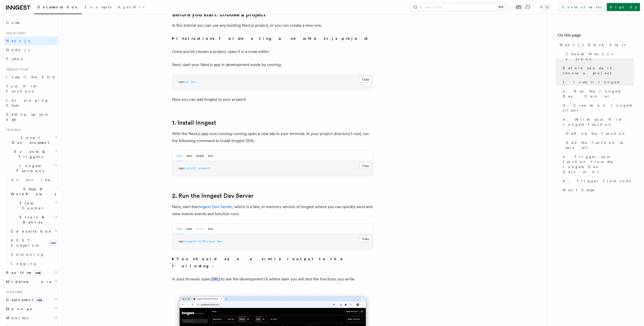 Image resolution: width=644 pixels, height=326 pixels. What do you see at coordinates (273, 25) in the screenshot?
I see `p: In this tutorial you can use any existing Next.js project, or you can create a new one.` at bounding box center [273, 25].